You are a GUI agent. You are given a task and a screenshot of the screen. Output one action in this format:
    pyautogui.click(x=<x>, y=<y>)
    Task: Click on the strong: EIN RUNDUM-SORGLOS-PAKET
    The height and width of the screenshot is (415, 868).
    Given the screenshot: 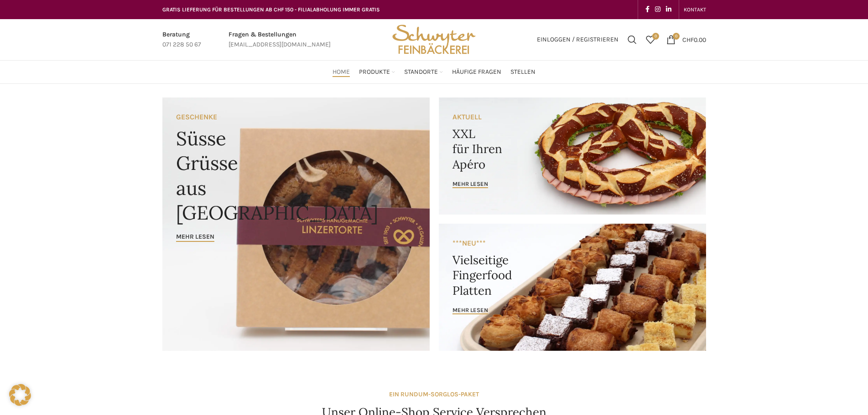 What is the action you would take?
    pyautogui.click(x=434, y=394)
    